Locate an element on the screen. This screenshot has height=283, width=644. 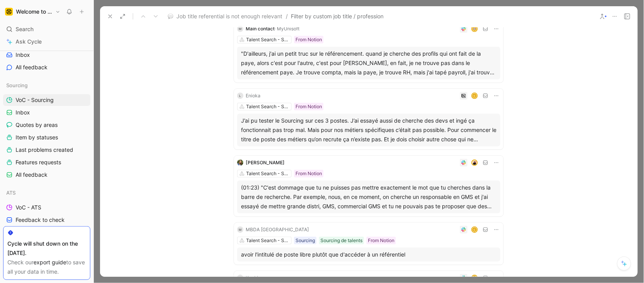
div: Check our to save all your data in time. is located at coordinates (47, 267).